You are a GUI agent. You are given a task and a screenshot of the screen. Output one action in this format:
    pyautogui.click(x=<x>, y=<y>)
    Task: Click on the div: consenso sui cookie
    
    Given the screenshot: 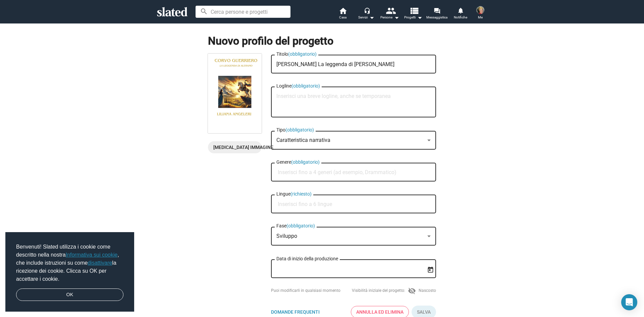 What is the action you would take?
    pyautogui.click(x=70, y=272)
    